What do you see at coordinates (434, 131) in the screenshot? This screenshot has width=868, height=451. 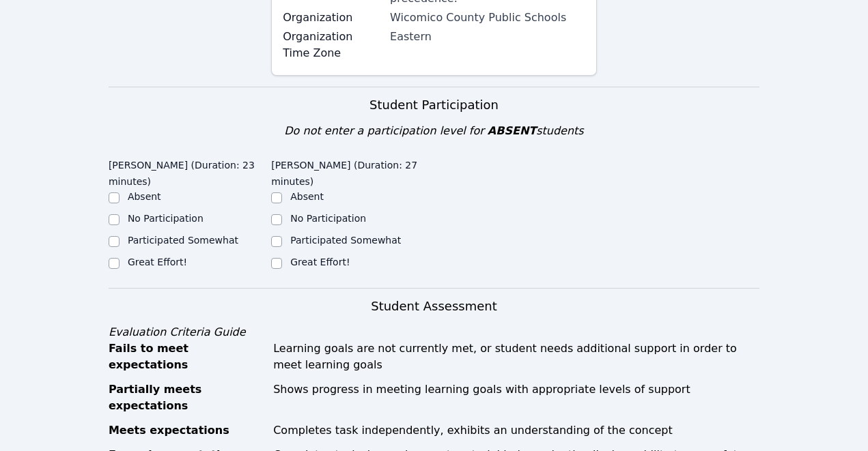 I see `div: Do not enter a participation level for students` at bounding box center [434, 131].